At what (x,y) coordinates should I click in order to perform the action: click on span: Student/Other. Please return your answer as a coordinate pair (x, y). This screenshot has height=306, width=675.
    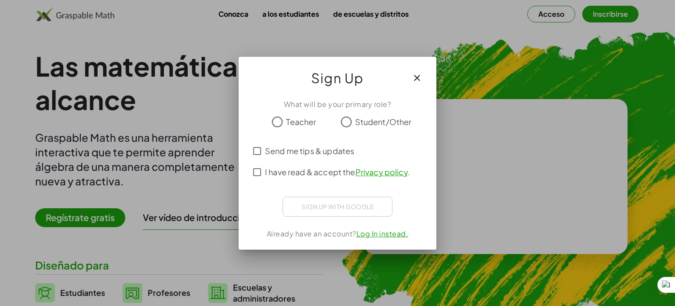
    Looking at the image, I should click on (383, 121).